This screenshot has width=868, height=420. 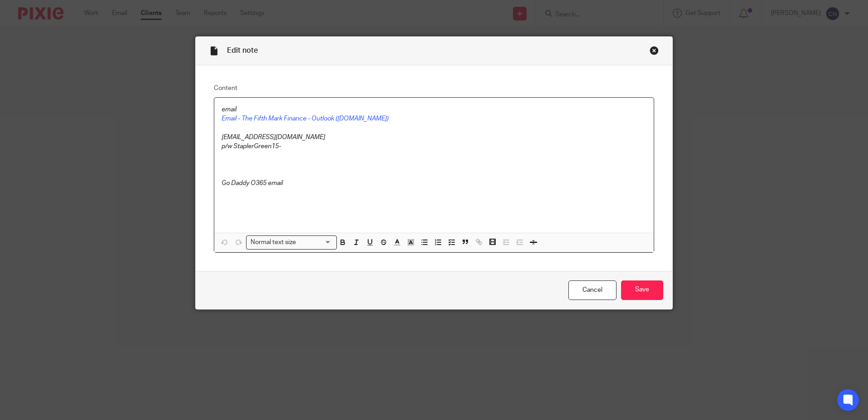 I want to click on em: email, so click(x=229, y=110).